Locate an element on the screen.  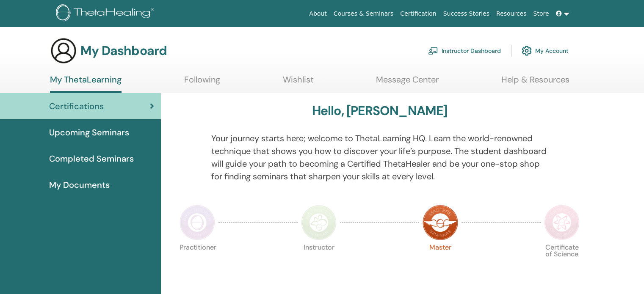
img: generic-user-icon.jpg is located at coordinates (64, 51).